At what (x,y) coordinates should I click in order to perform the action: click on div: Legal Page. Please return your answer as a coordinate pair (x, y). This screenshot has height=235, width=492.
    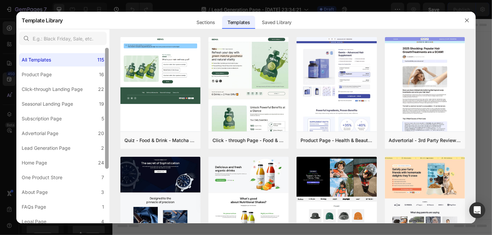
    Looking at the image, I should click on (34, 221).